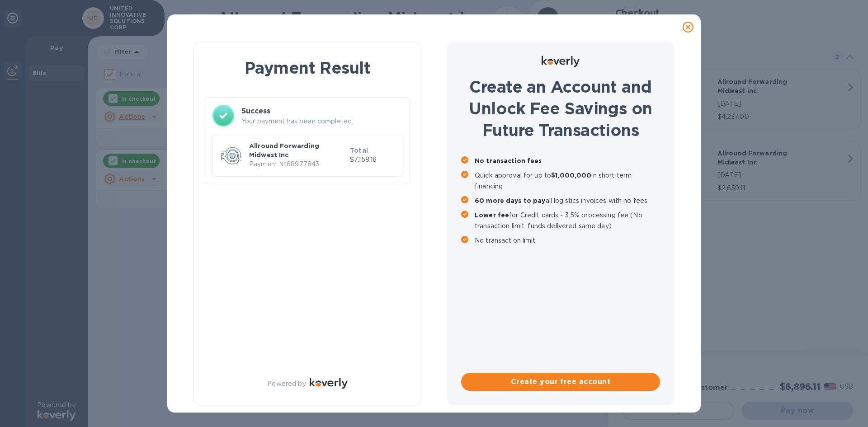 This screenshot has height=427, width=868. I want to click on p: for Credit cards - 3.5% processing fee (No transaction limit, funds delivered same day), so click(567, 220).